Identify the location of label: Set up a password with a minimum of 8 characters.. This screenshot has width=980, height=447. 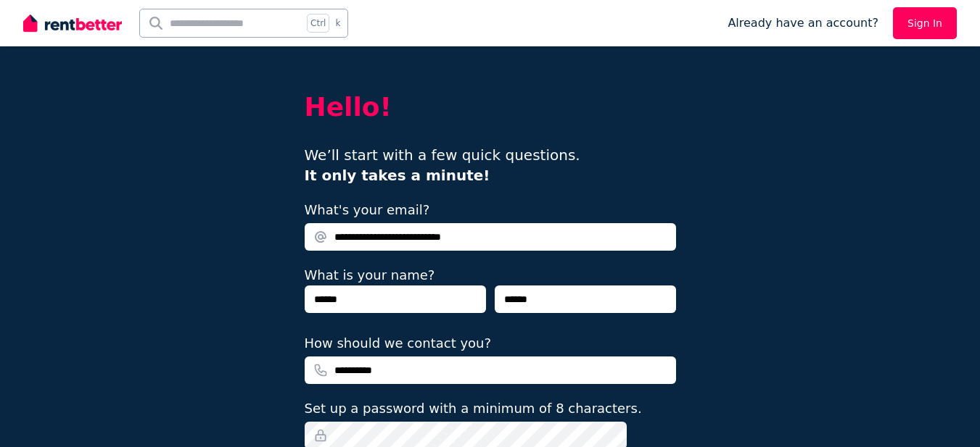
(473, 409).